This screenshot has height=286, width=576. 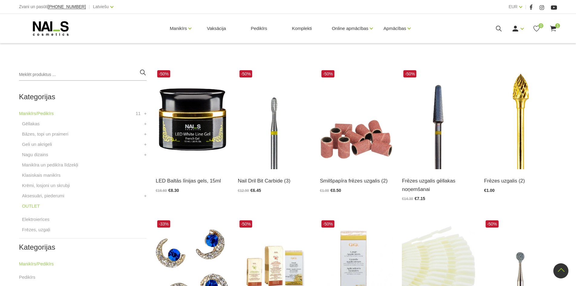 I want to click on span: 0, so click(x=541, y=26).